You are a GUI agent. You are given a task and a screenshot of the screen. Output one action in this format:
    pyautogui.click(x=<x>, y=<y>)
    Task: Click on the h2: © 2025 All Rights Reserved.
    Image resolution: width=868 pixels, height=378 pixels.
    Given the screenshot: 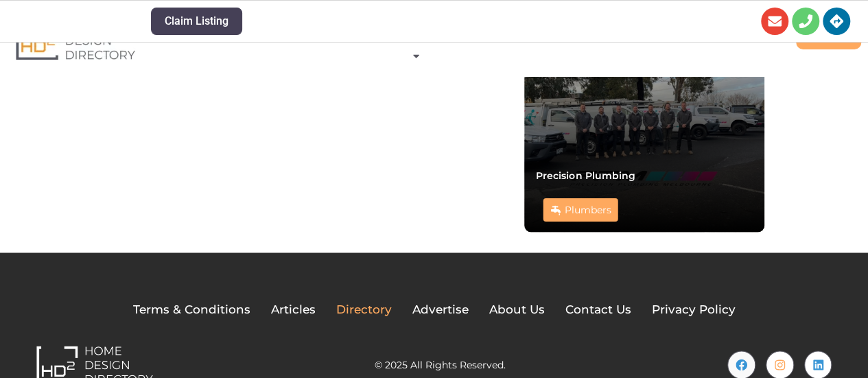 What is the action you would take?
    pyautogui.click(x=440, y=364)
    